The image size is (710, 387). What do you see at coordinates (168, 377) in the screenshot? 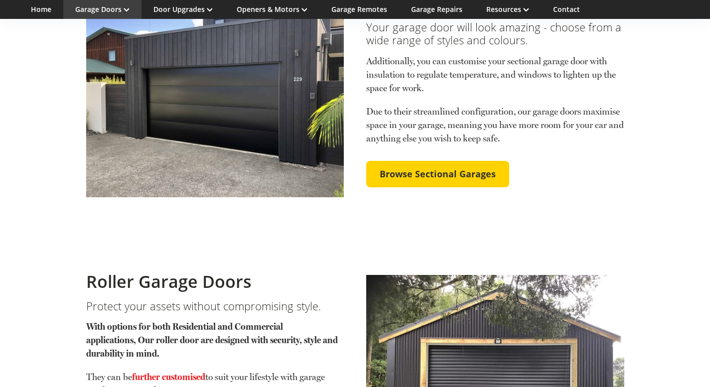
I see `a: further customised` at bounding box center [168, 377].